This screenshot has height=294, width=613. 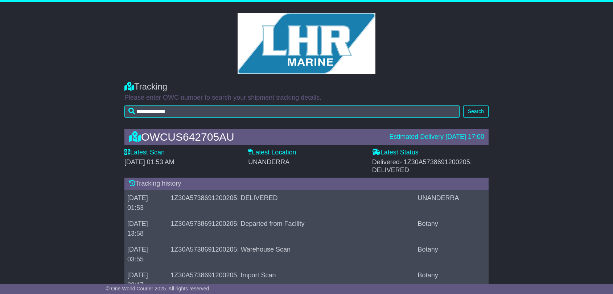 I want to click on span: UNANDERRA, so click(x=269, y=162).